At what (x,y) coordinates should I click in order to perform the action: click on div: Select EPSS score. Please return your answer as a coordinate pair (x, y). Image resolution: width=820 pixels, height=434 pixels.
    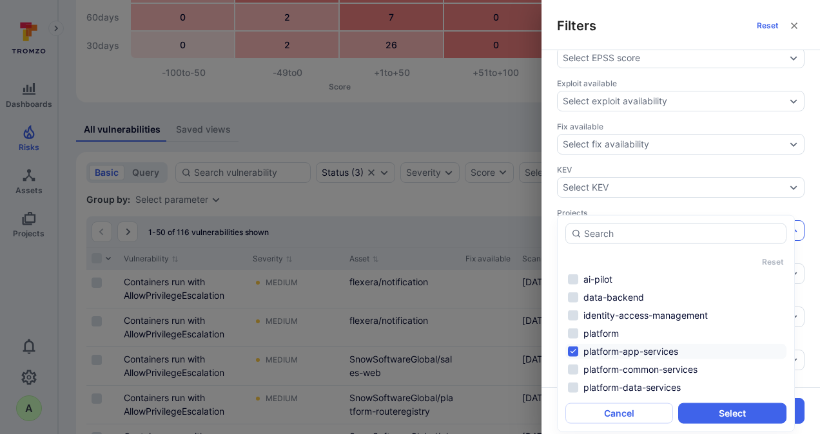
    Looking at the image, I should click on (601, 58).